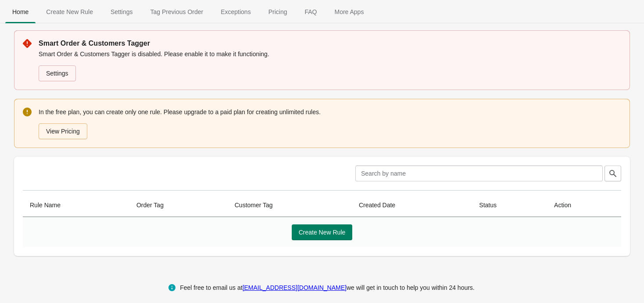 This screenshot has height=303, width=644. I want to click on div: In the free plan, you can create only one rule. Please upgrade to a paid plan for creating unlimi..., so click(330, 124).